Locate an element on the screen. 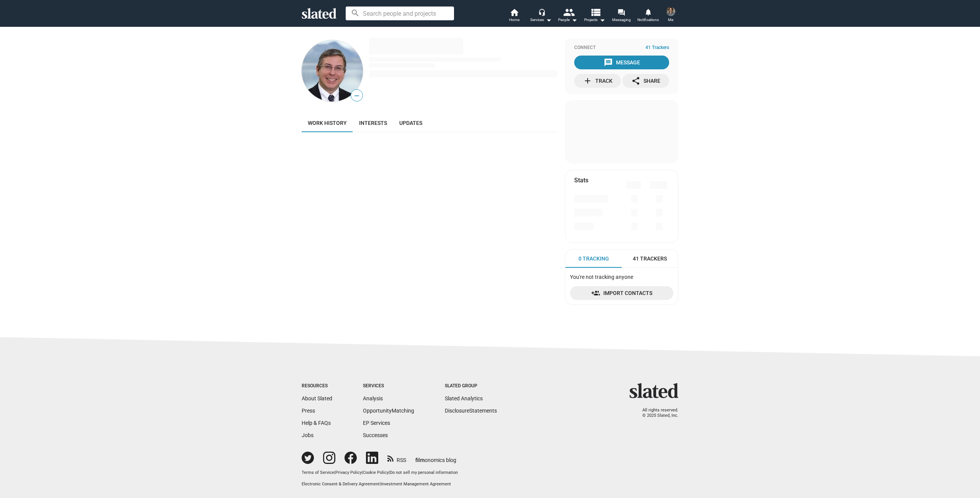  a: Messaging is located at coordinates (621, 16).